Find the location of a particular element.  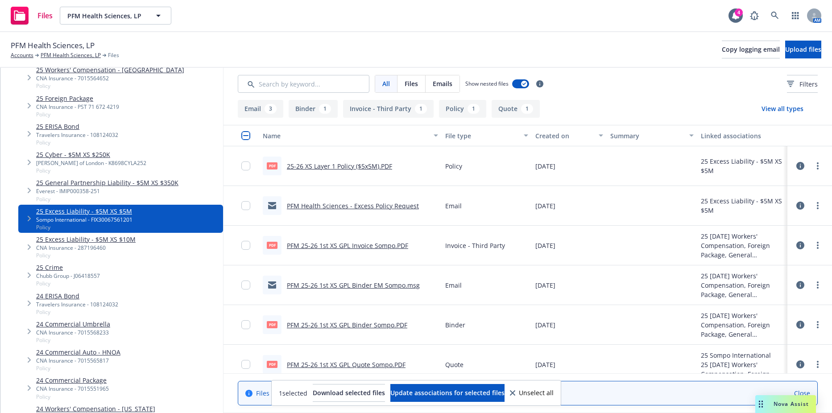

span: Invoice - Third Party is located at coordinates (475, 245).